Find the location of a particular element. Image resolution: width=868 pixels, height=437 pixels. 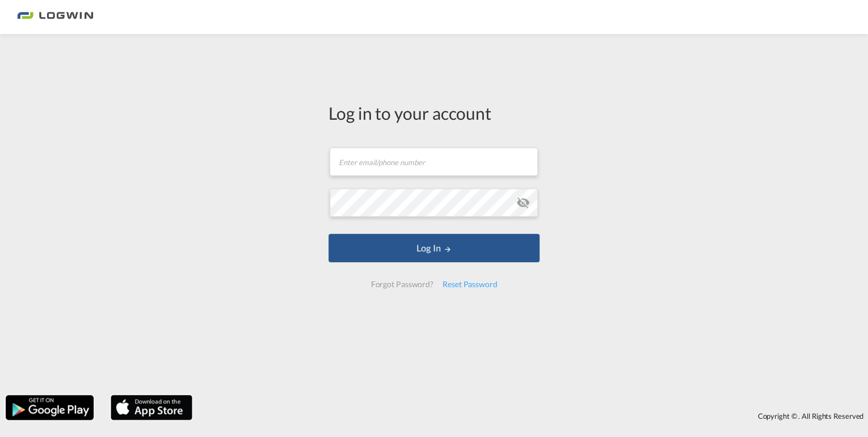

div: Reset Password is located at coordinates (470, 284).